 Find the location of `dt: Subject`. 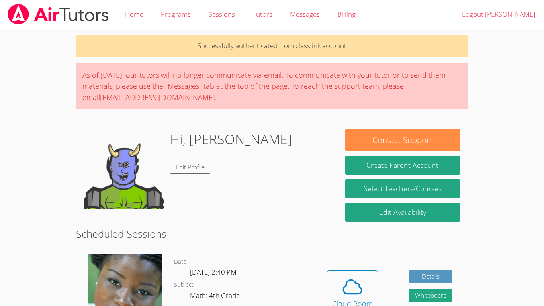

dt: Subject is located at coordinates (184, 285).